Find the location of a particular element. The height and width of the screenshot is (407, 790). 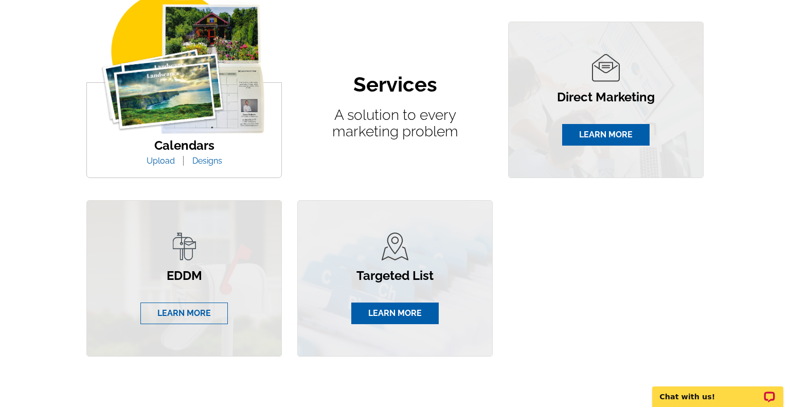

img: eddm-icon.png is located at coordinates (184, 246).